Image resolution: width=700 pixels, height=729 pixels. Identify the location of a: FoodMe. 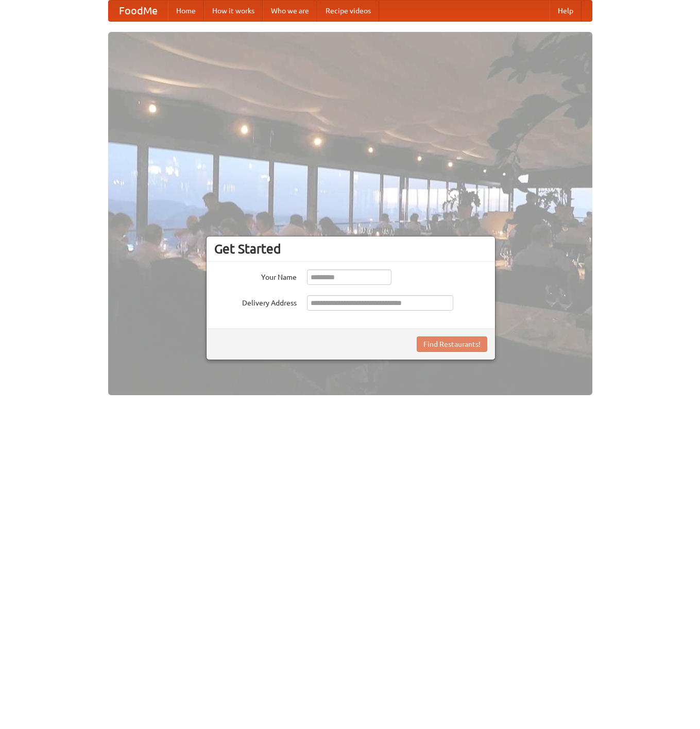
(138, 11).